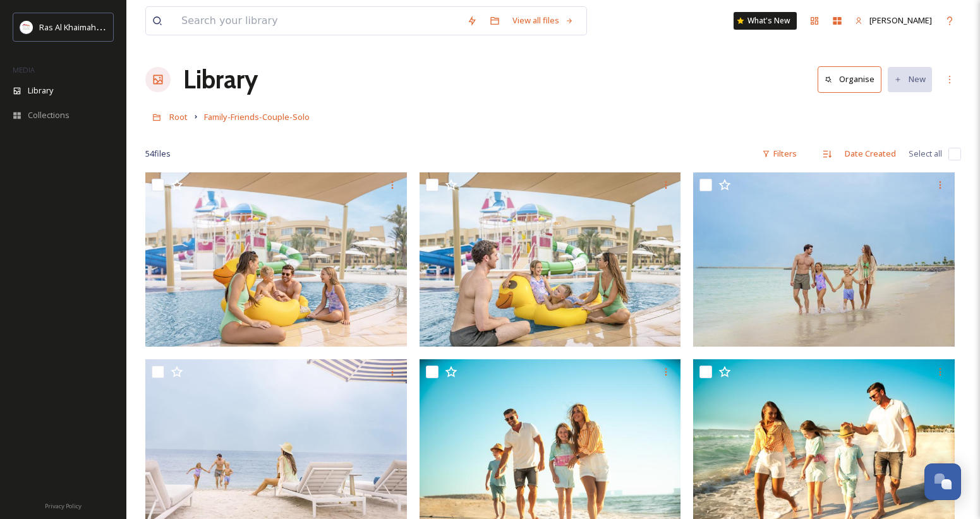 The width and height of the screenshot is (980, 519). I want to click on span: Library, so click(41, 90).